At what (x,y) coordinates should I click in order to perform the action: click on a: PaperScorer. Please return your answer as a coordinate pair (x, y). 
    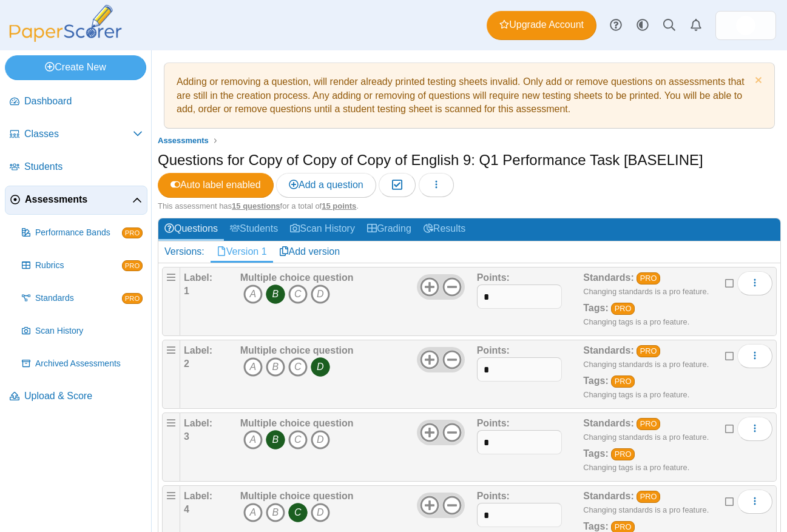
    Looking at the image, I should click on (66, 38).